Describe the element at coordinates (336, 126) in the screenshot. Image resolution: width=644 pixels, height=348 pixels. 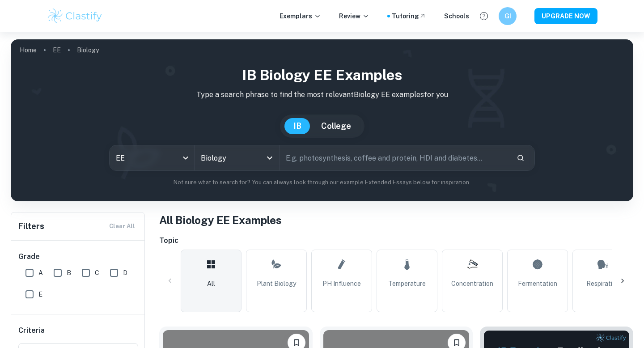
I see `button: College` at that location.